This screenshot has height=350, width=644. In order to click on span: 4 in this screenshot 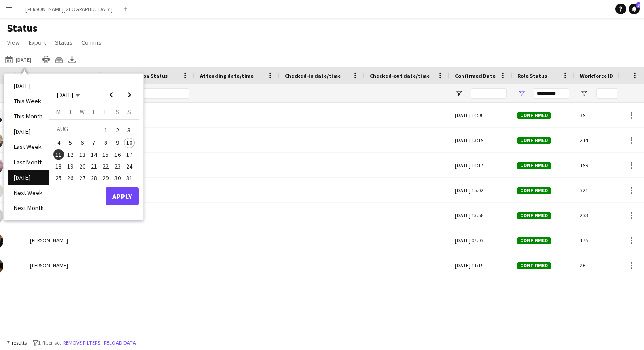, I will do `click(59, 143)`.